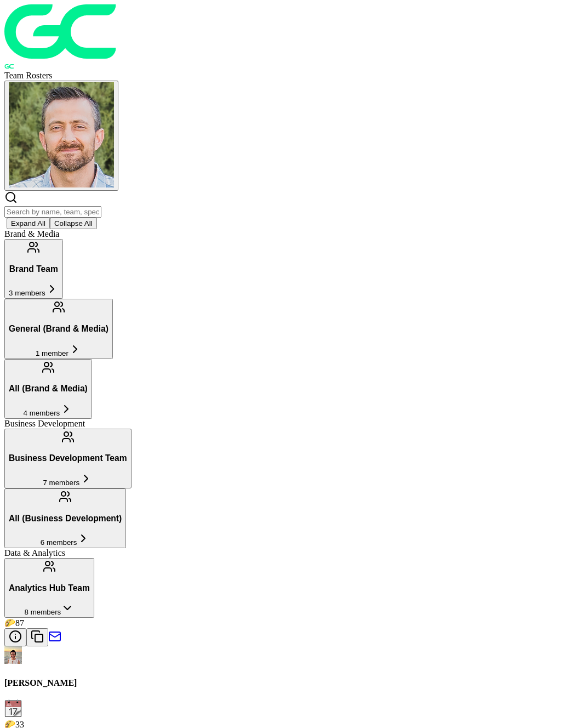  What do you see at coordinates (55, 639) in the screenshot?
I see `a: Send email` at bounding box center [55, 639].